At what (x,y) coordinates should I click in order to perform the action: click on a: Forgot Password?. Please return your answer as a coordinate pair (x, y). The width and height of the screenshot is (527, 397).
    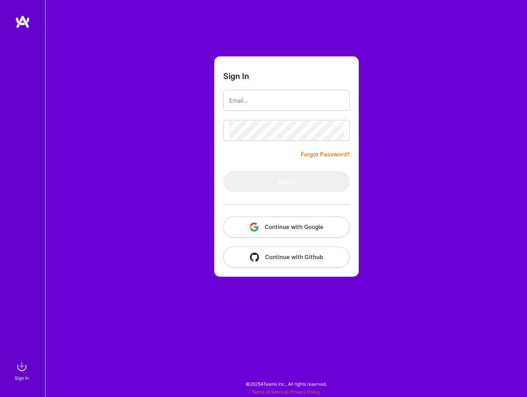
    Looking at the image, I should click on (325, 155).